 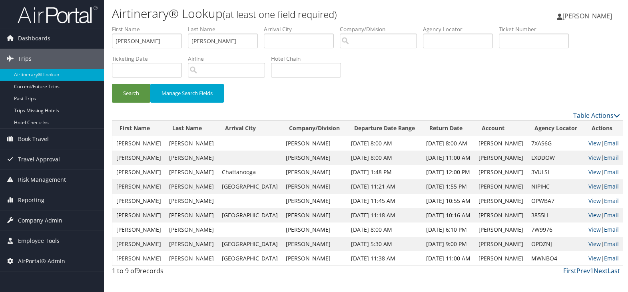 What do you see at coordinates (556, 244) in the screenshot?
I see `td: OPDZNJ` at bounding box center [556, 244].